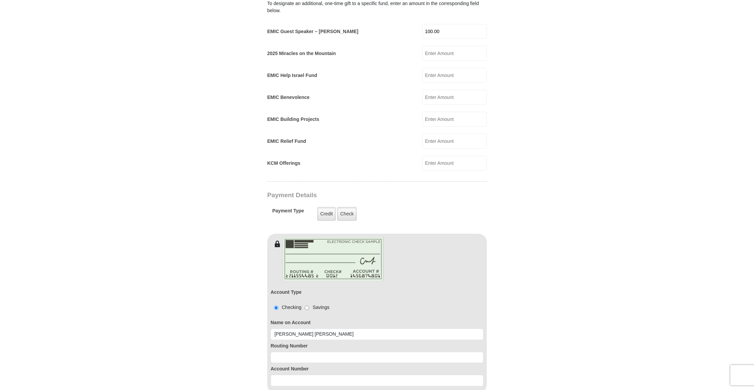  What do you see at coordinates (288, 97) in the screenshot?
I see `label: EMIC Benevolence` at bounding box center [288, 97].